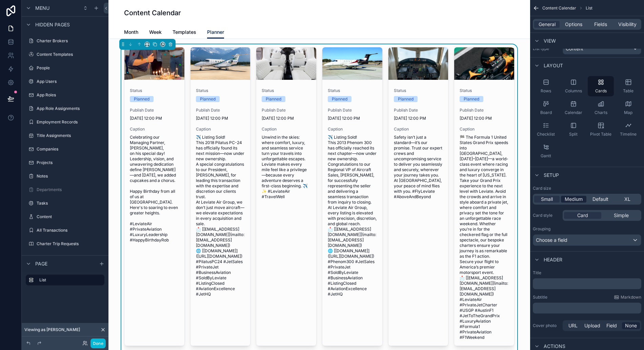 The height and width of the screenshot is (350, 644). What do you see at coordinates (628, 86) in the screenshot?
I see `button: Table` at bounding box center [628, 86].